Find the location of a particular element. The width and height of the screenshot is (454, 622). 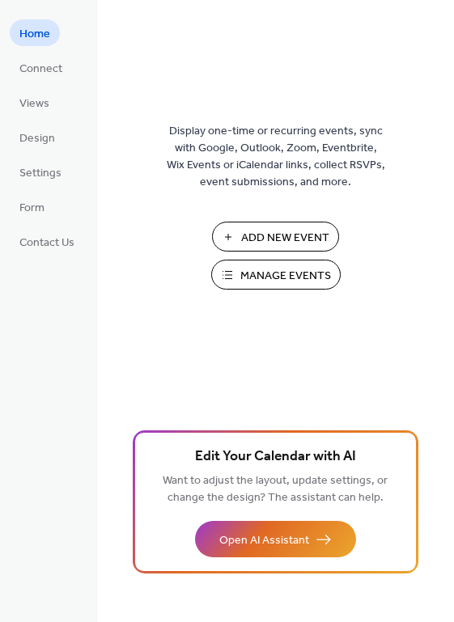

span: Edit Your Calendar with AI is located at coordinates (275, 457).